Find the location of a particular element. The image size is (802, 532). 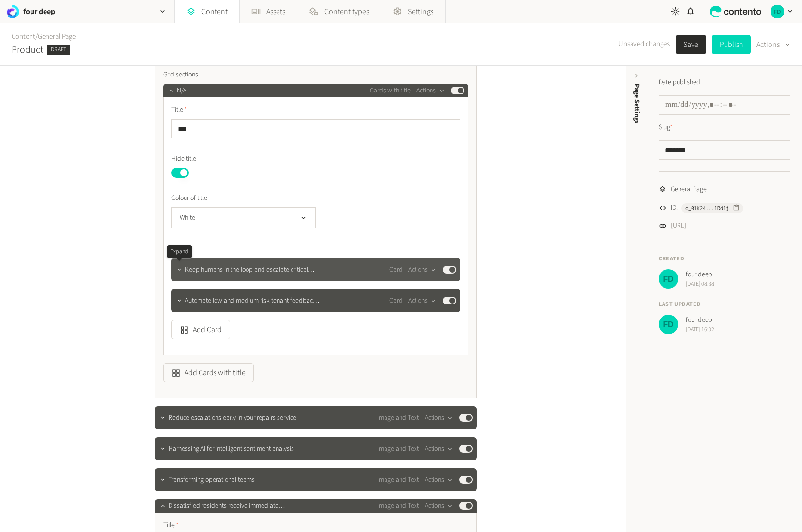

h2: four deep is located at coordinates (39, 12).